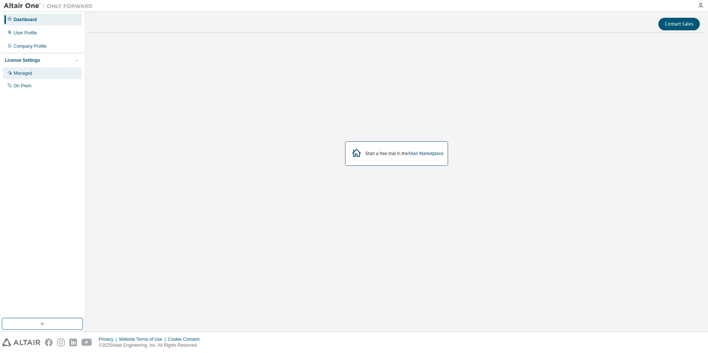  Describe the element at coordinates (143, 339) in the screenshot. I see `div: Website Terms of Use` at that location.